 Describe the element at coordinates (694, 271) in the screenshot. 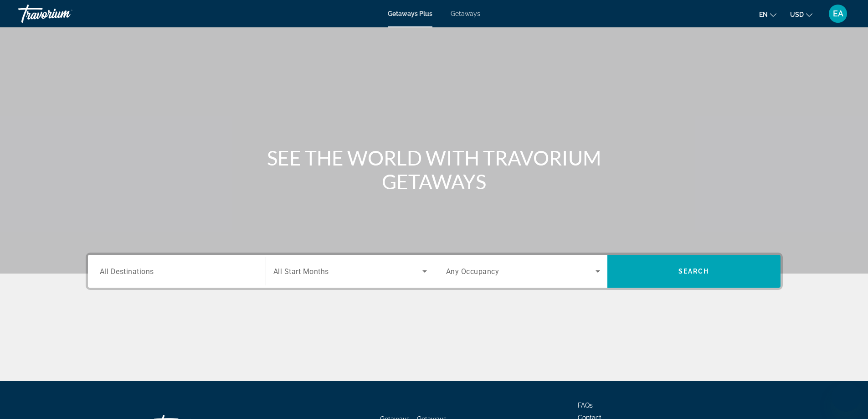

I see `span: Search` at that location.